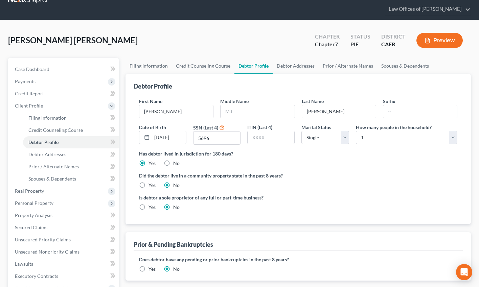 The height and width of the screenshot is (287, 479). I want to click on span: Credit Counseling Course, so click(56, 130).